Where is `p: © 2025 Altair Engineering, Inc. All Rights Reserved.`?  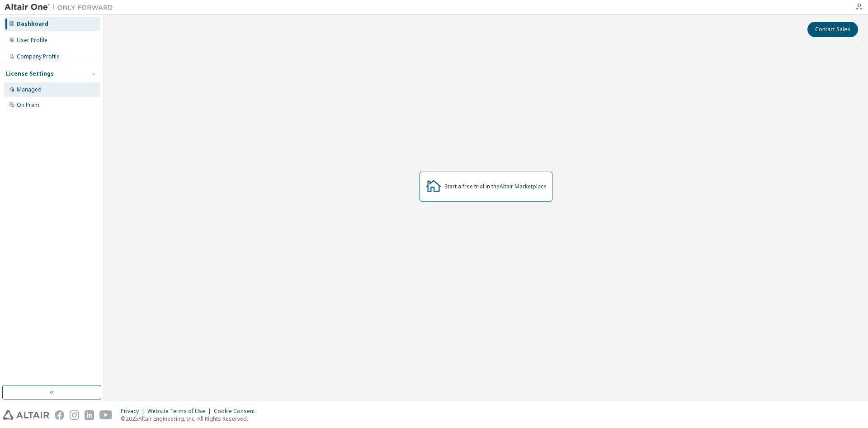 p: © 2025 Altair Engineering, Inc. All Rights Reserved. is located at coordinates (190, 418).